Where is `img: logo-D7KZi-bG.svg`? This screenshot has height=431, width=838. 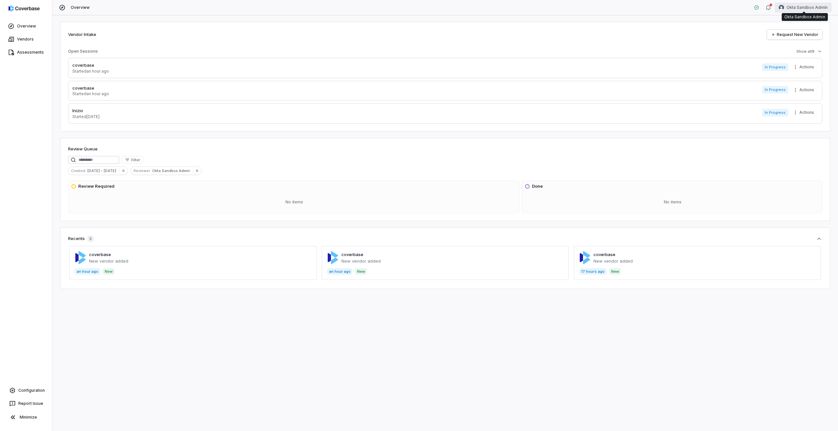
img: logo-D7KZi-bG.svg is located at coordinates (24, 9).